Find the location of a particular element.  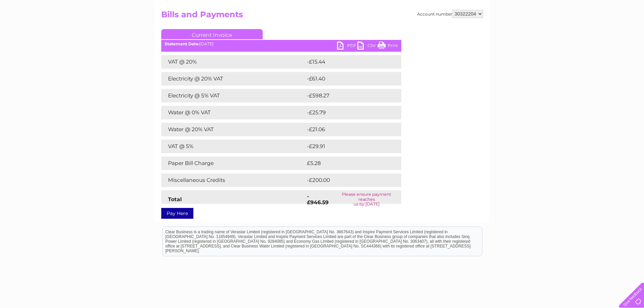

a: Contact is located at coordinates (607, 31).